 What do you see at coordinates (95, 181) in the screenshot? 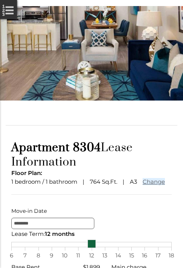
I see `span: 764` at bounding box center [95, 181].